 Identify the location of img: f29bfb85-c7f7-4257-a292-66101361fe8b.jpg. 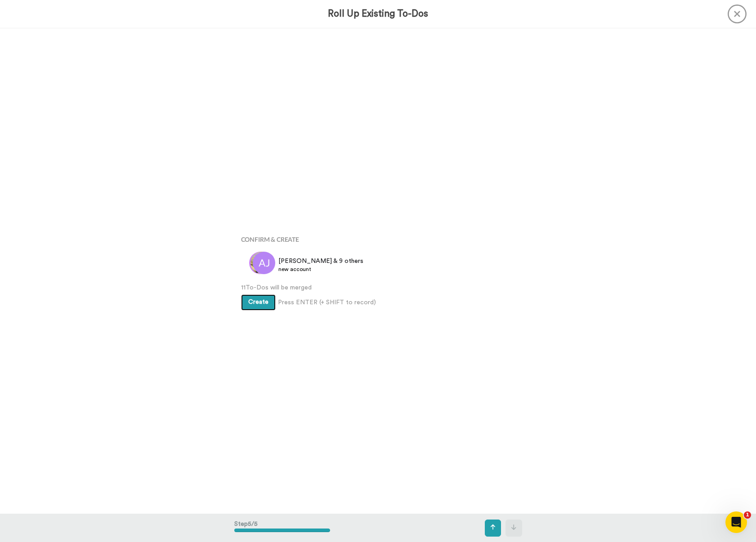
(262, 263).